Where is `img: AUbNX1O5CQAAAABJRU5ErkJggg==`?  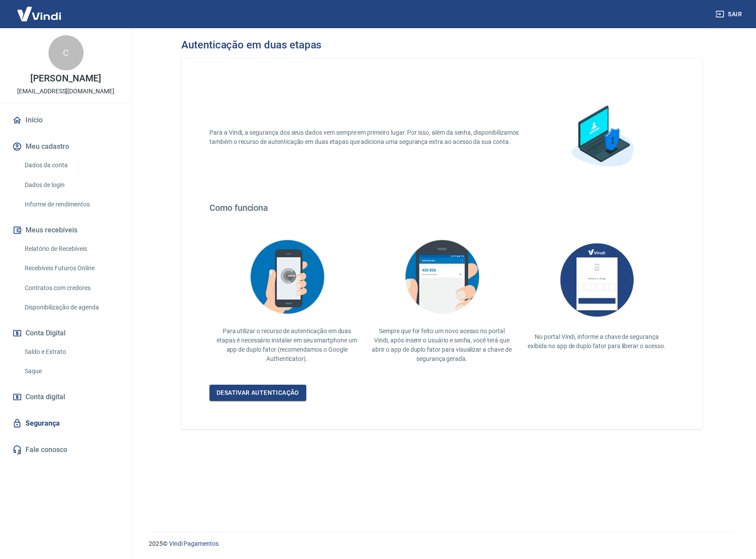
img: AUbNX1O5CQAAAABJRU5ErkJggg== is located at coordinates (597, 280).